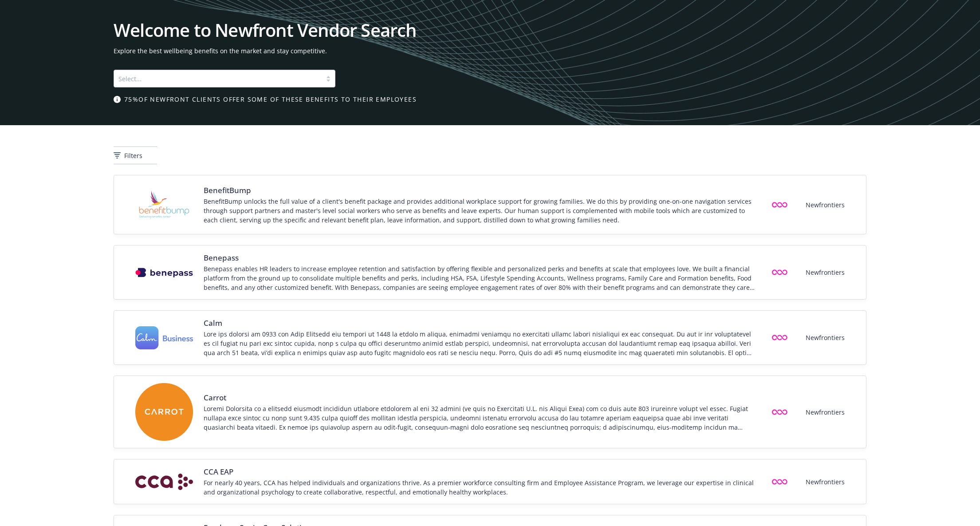 This screenshot has width=980, height=526. Describe the element at coordinates (481, 190) in the screenshot. I see `span: BenefitBump` at that location.